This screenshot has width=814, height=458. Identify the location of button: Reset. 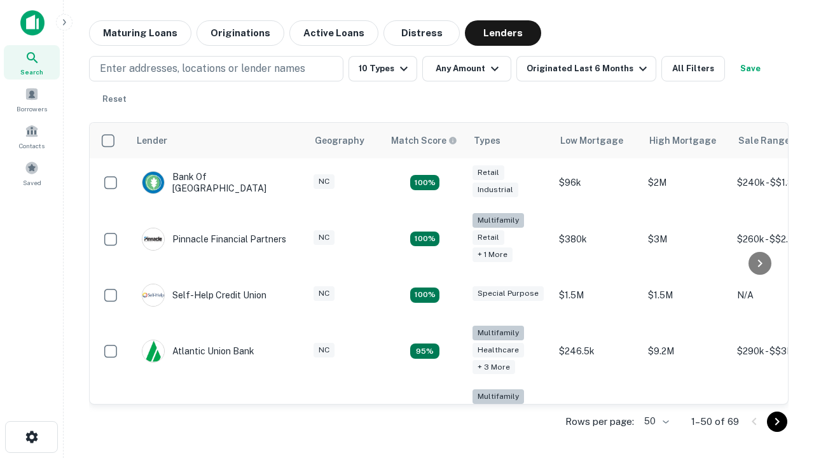
(114, 99).